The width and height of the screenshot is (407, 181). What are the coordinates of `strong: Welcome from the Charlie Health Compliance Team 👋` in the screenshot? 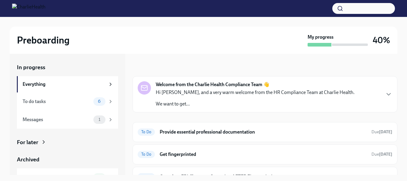 It's located at (213, 84).